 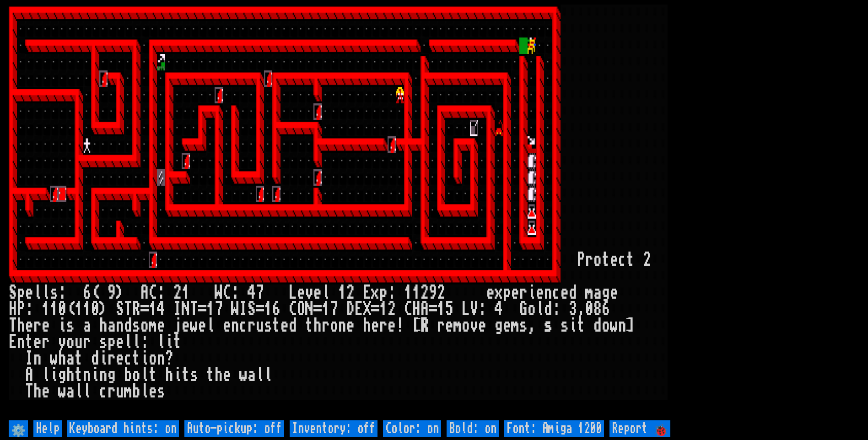 What do you see at coordinates (416, 309) in the screenshot?
I see `div: H` at bounding box center [416, 309].